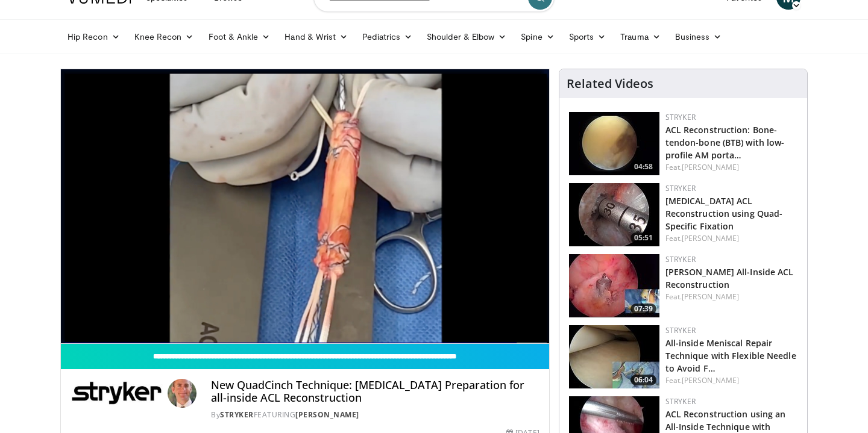  I want to click on a: Spine, so click(537, 37).